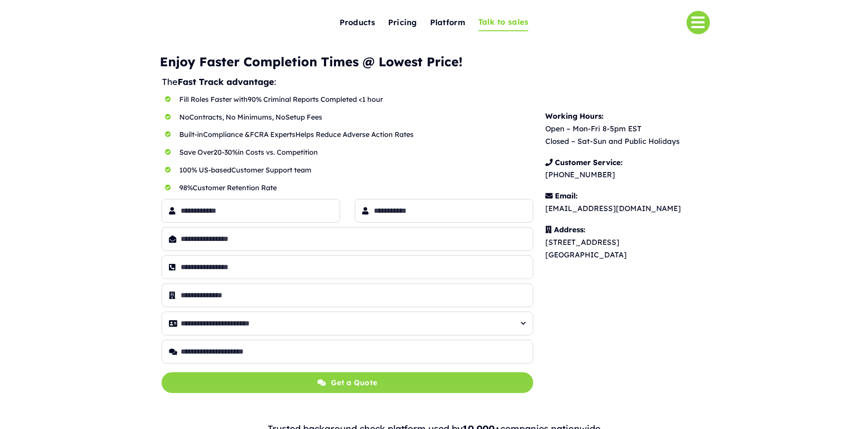 This screenshot has height=429, width=868. Describe the element at coordinates (233, 117) in the screenshot. I see `span: , No M` at that location.